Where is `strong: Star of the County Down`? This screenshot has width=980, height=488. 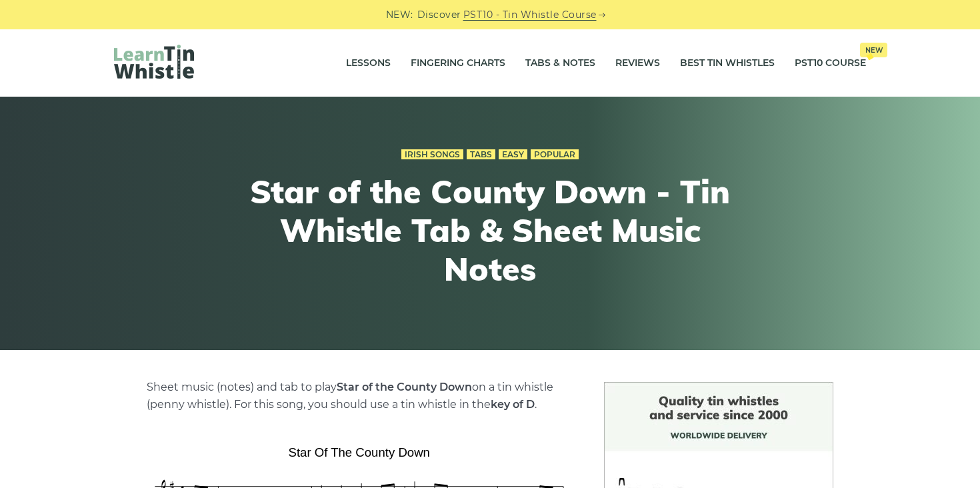 strong: Star of the County Down is located at coordinates (404, 387).